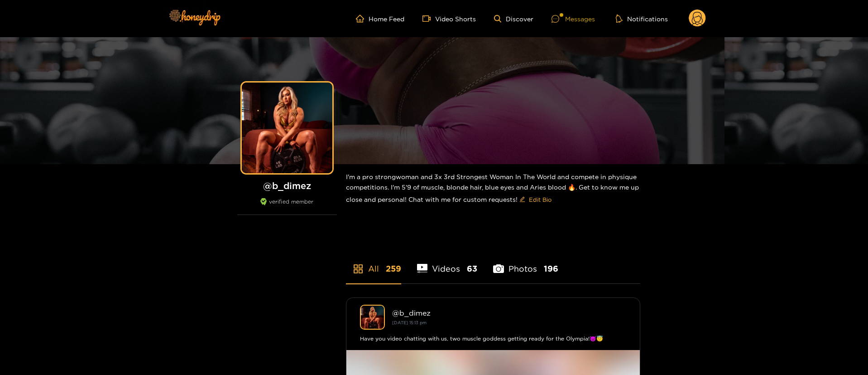 This screenshot has width=868, height=375. Describe the element at coordinates (447, 263) in the screenshot. I see `li: Videos` at that location.